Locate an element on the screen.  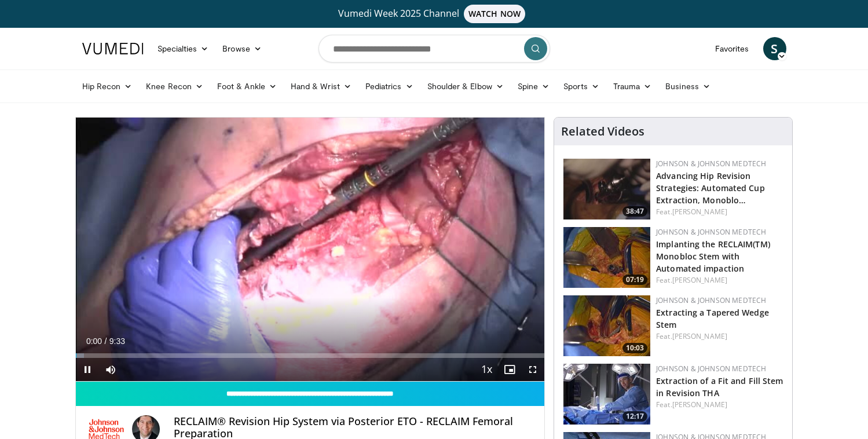
span: 10:03 is located at coordinates (634, 348).